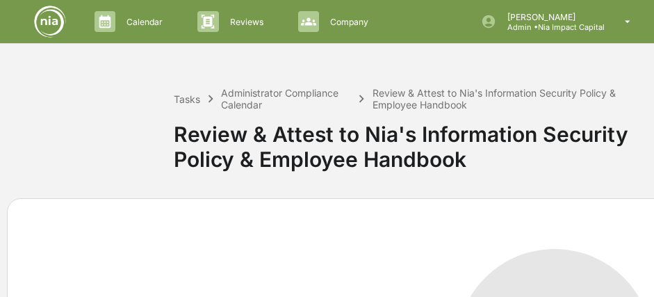 The height and width of the screenshot is (297, 654). I want to click on img: logo, so click(50, 22).